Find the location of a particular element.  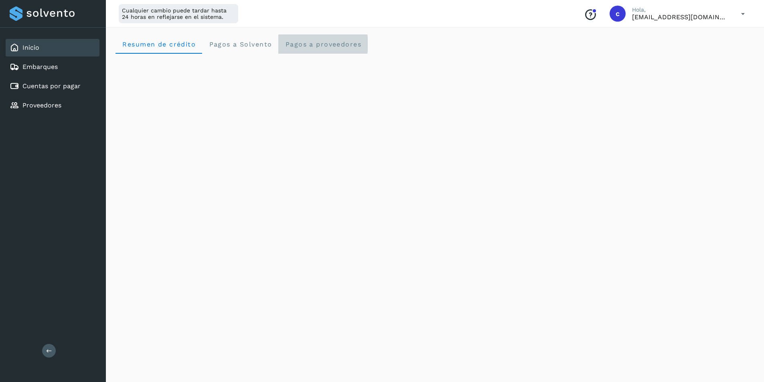

p: contabilidad5@easo.com is located at coordinates (681, 17).